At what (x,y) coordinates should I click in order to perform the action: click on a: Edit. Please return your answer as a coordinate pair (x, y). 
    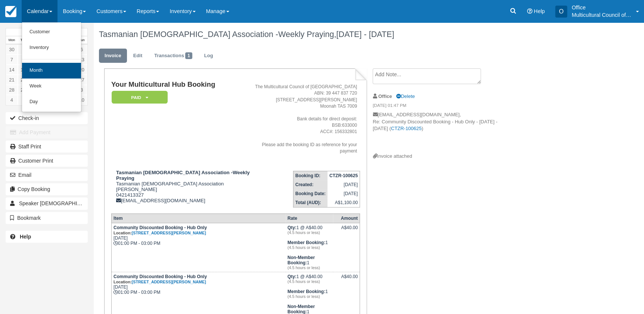
    Looking at the image, I should click on (137, 55).